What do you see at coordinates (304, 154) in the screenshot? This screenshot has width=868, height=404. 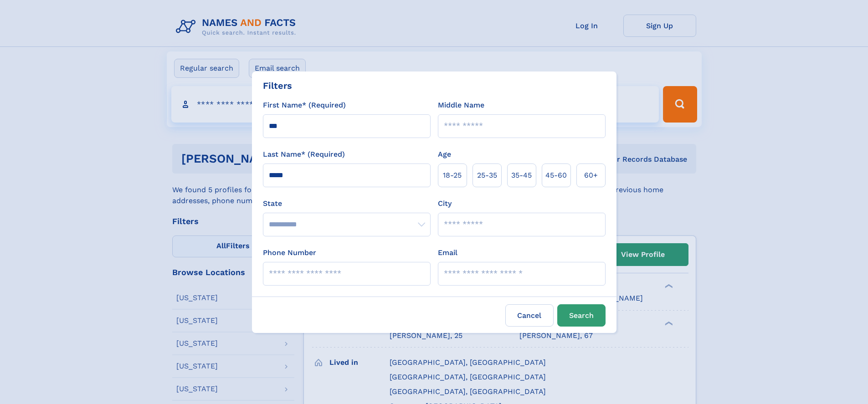 I see `label: Last Name* (Required)` at bounding box center [304, 154].